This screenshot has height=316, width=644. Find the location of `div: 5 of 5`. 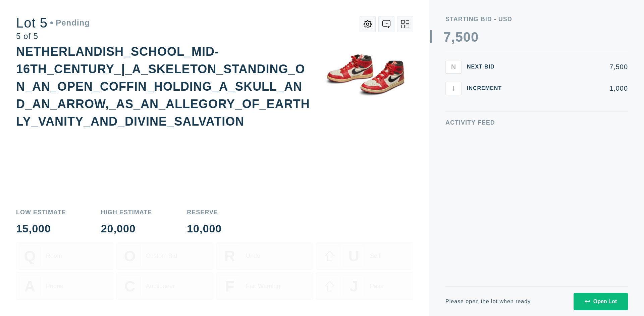

div: 5 of 5 is located at coordinates (53, 36).